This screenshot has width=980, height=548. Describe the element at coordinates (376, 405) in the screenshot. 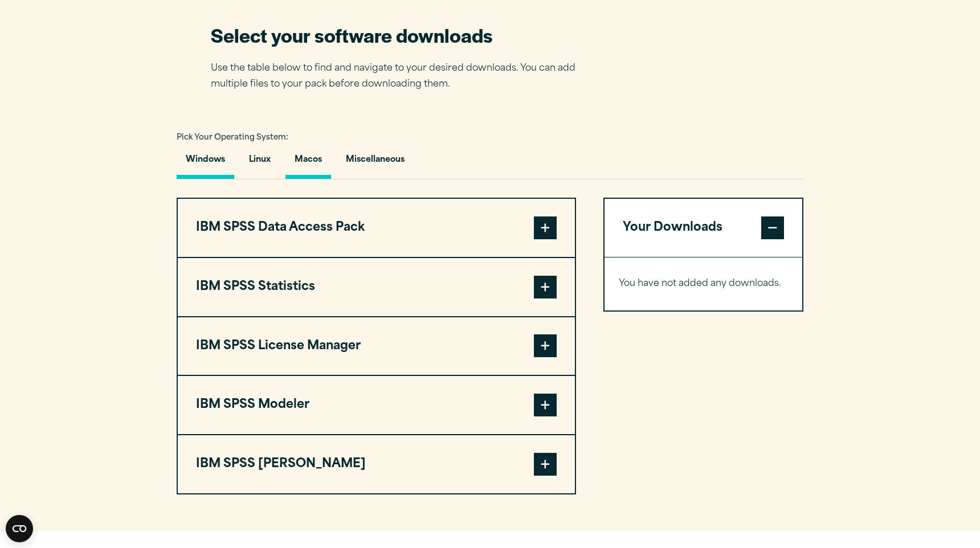

I see `button: IBM SPSS Modeler` at that location.